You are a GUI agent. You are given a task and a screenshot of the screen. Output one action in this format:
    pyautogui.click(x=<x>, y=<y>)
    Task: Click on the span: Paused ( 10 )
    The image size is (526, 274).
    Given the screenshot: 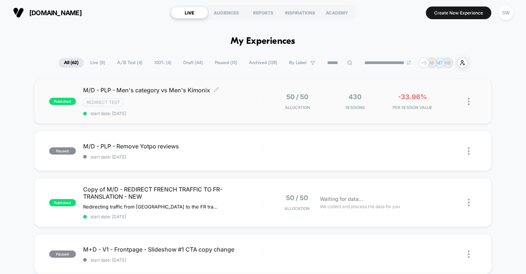 What is the action you would take?
    pyautogui.click(x=226, y=63)
    